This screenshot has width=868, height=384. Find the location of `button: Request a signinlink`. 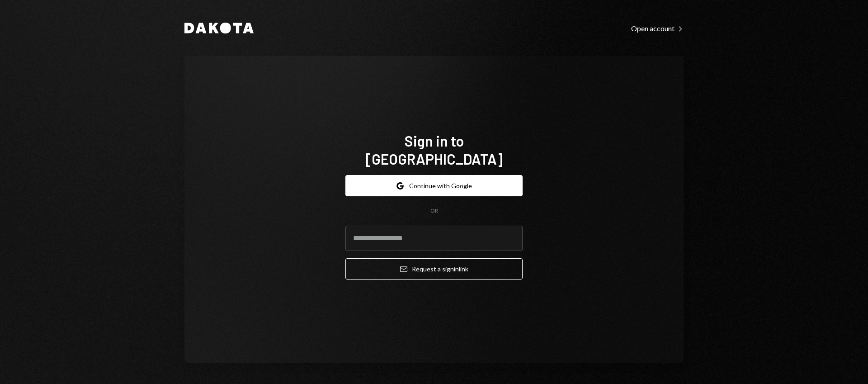

button: Request a signinlink is located at coordinates (434, 269).